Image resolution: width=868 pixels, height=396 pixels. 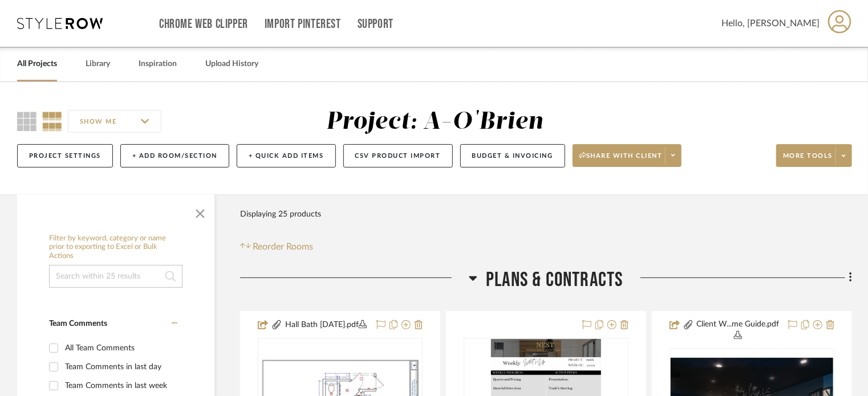 I want to click on button: Reorder Rooms, so click(x=277, y=247).